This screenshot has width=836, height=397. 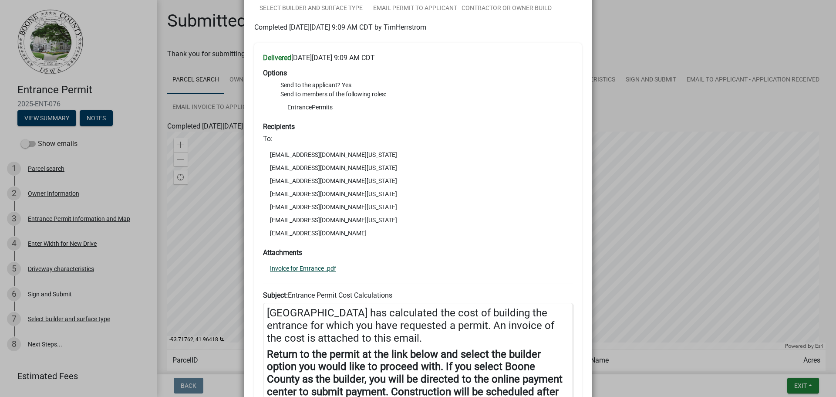 What do you see at coordinates (279, 126) in the screenshot?
I see `strong: Recipients` at bounding box center [279, 126].